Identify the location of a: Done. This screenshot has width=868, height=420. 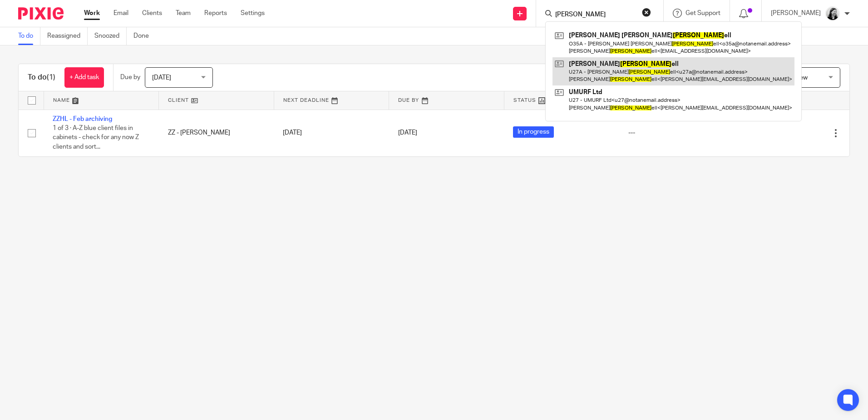
(144, 36).